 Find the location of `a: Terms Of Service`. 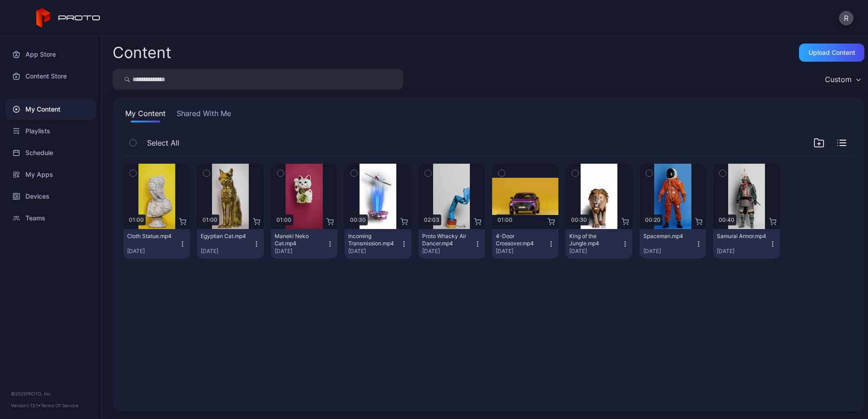

a: Terms Of Service is located at coordinates (59, 406).